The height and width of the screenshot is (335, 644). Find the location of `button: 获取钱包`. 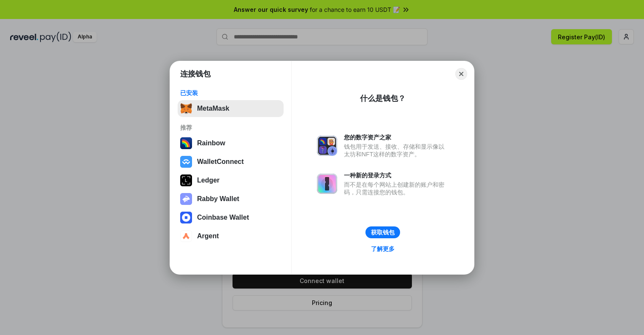

button: 获取钱包 is located at coordinates (383, 232).